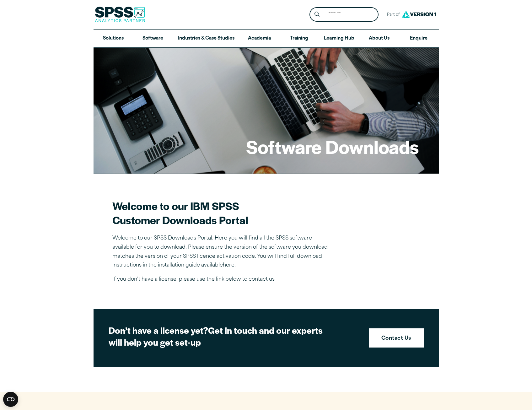 This screenshot has height=410, width=532. Describe the element at coordinates (339, 38) in the screenshot. I see `a: Learning Hub` at that location.